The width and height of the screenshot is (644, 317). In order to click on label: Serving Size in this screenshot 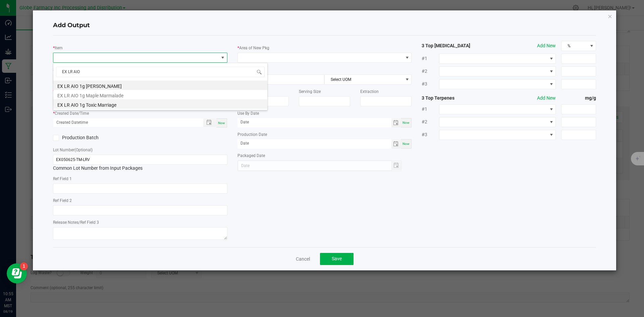, I will do `click(309, 91)`.